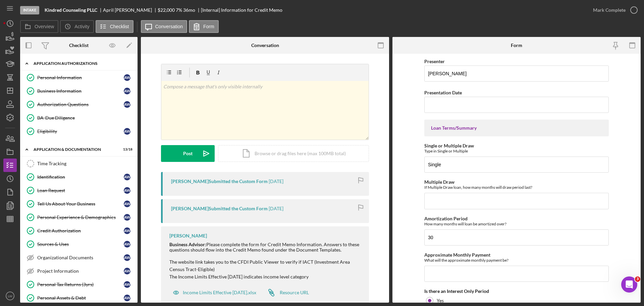 The width and height of the screenshot is (644, 306). I want to click on div: 36 mo, so click(189, 10).